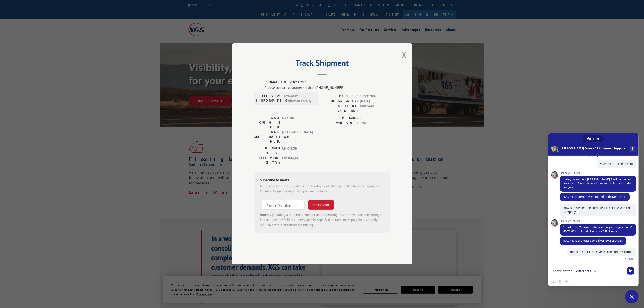 The image size is (644, 308). I want to click on a: Chat, so click(594, 139).